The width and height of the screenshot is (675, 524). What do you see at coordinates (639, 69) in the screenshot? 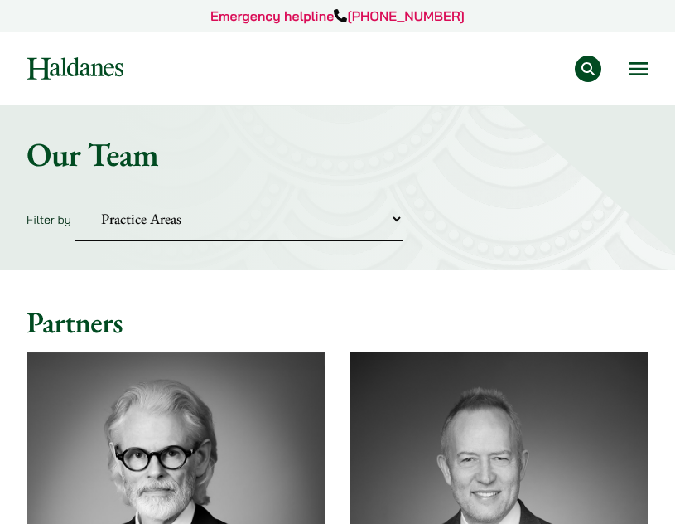
I see `button: Open menu` at bounding box center [639, 69].